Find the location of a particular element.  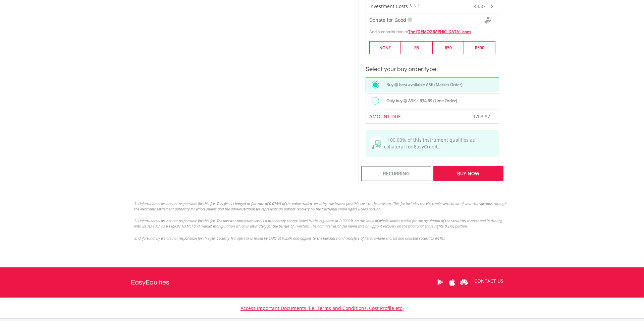

a: EasyEquities is located at coordinates (150, 282).